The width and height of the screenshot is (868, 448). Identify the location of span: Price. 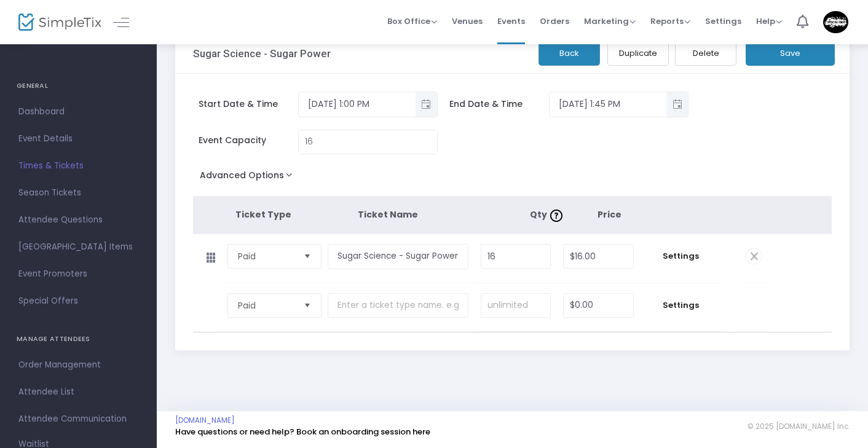
(609, 215).